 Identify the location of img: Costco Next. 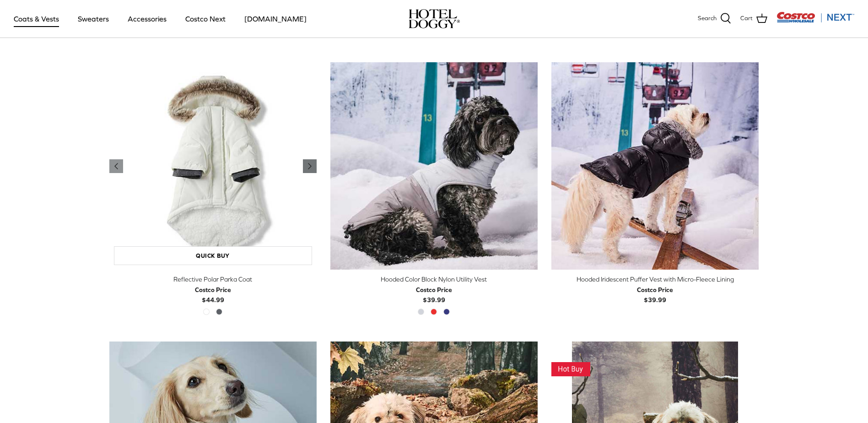
(815, 17).